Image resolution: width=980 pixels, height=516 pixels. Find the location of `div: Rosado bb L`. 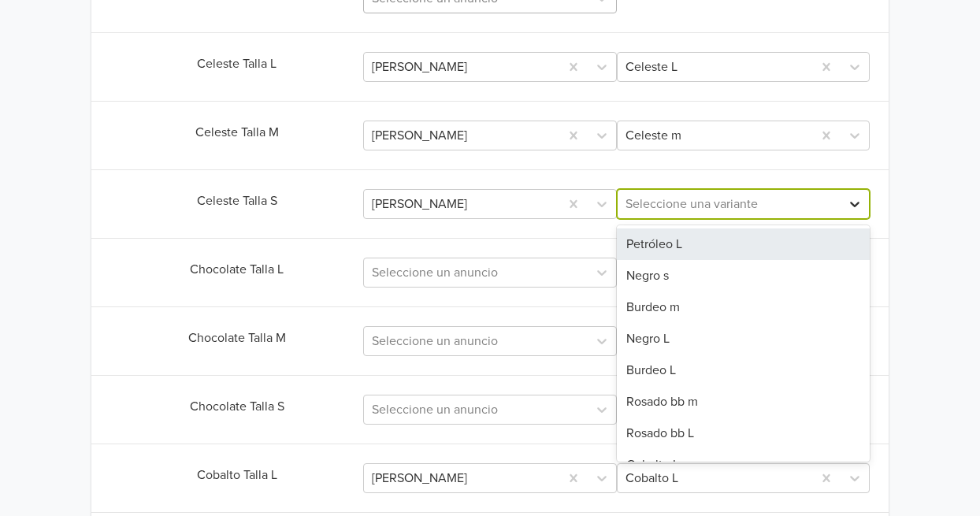

div: Rosado bb L is located at coordinates (743, 433).